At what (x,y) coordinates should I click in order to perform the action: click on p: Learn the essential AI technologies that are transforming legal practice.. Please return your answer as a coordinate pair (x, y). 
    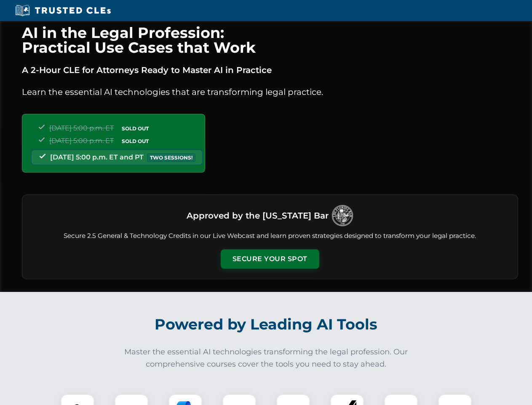
    Looking at the image, I should click on (270, 92).